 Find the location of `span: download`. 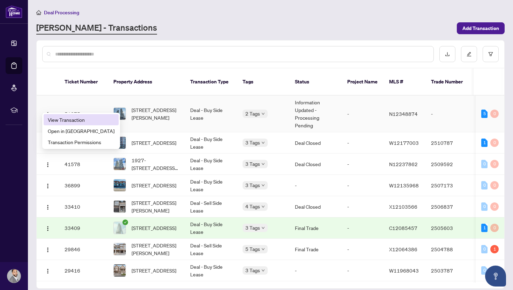

span: download is located at coordinates (447, 54).